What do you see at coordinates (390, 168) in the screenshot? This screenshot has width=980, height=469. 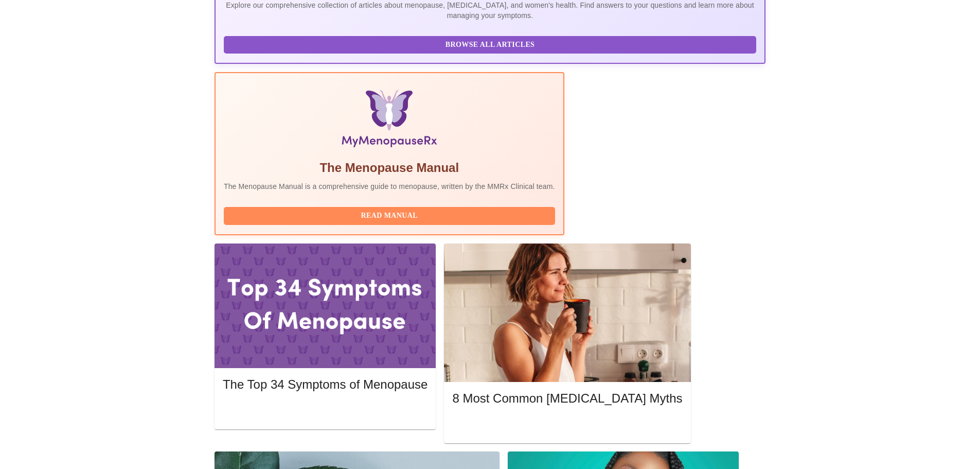 I see `h5: The Menopause Manual` at bounding box center [390, 168].